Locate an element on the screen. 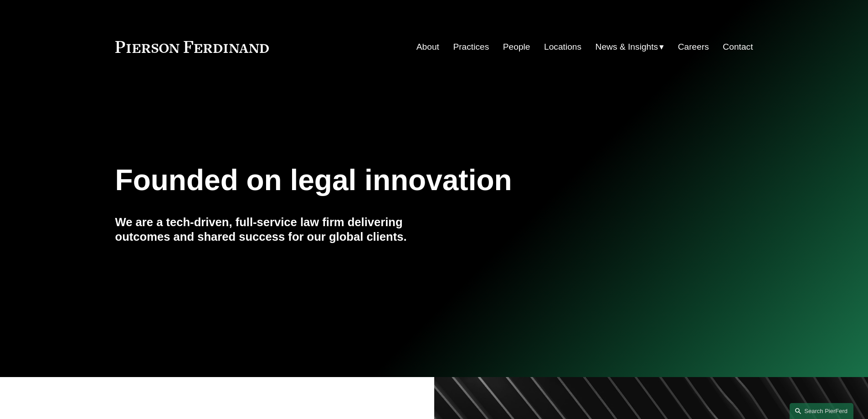 The image size is (868, 419). h4: We are a tech-driven, full-service law firm delivering outcomes and shared success for our global... is located at coordinates (275, 229).